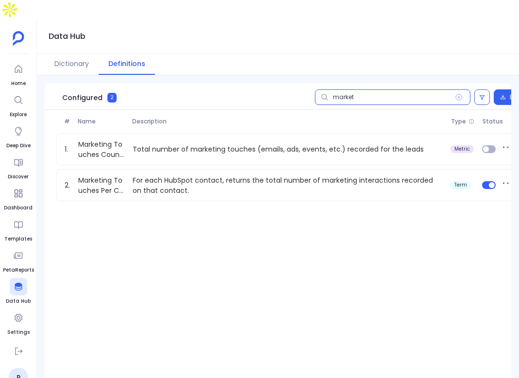 Image resolution: width=519 pixels, height=378 pixels. What do you see at coordinates (490, 121) in the screenshot?
I see `span: Status` at bounding box center [490, 121].